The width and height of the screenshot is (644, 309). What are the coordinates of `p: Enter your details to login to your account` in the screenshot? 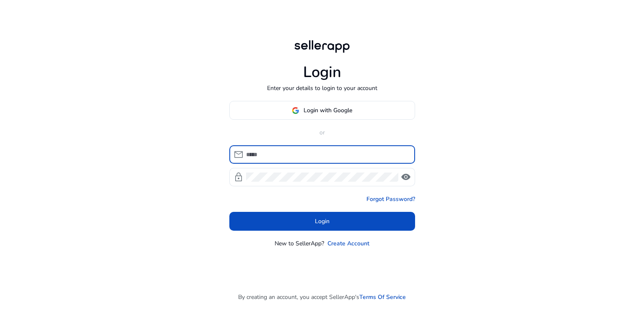 It's located at (322, 88).